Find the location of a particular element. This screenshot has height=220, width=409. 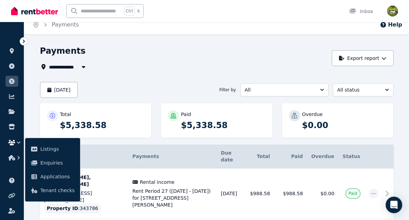

span: Payments is located at coordinates (146, 157).